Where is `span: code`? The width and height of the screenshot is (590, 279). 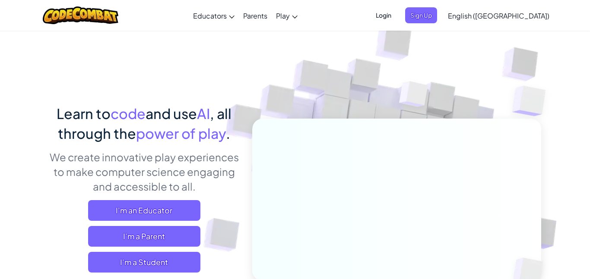 span: code is located at coordinates (128, 114).